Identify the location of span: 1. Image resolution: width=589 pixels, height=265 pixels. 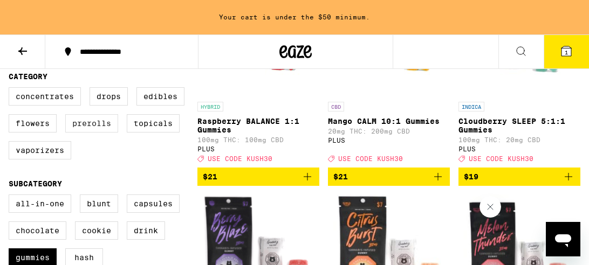
(566, 52).